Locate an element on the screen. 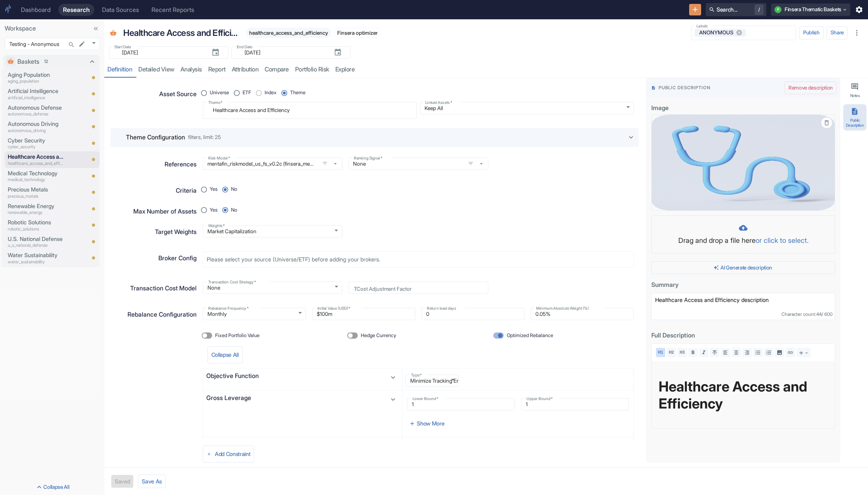 Image resolution: width=868 pixels, height=495 pixels. label: Ranking Signal is located at coordinates (368, 158).